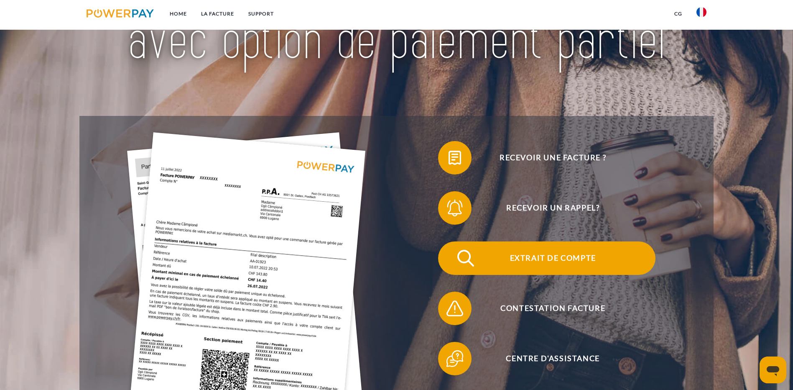 The width and height of the screenshot is (793, 390). Describe the element at coordinates (553, 158) in the screenshot. I see `span: Recevoir une facture ?` at that location.